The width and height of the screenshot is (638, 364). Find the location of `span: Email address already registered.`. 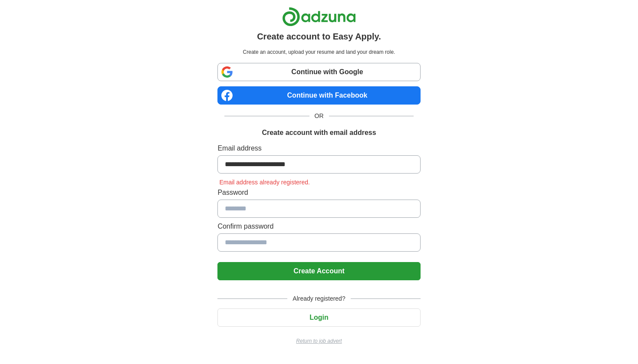

span: Email address already registered. is located at coordinates (265, 182).